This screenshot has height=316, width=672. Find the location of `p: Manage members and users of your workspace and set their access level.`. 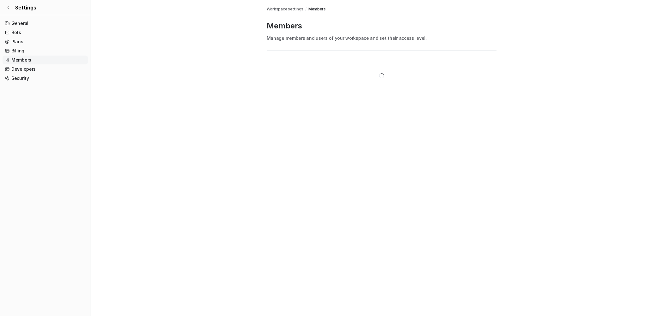

p: Manage members and users of your workspace and set their access level. is located at coordinates (382, 38).